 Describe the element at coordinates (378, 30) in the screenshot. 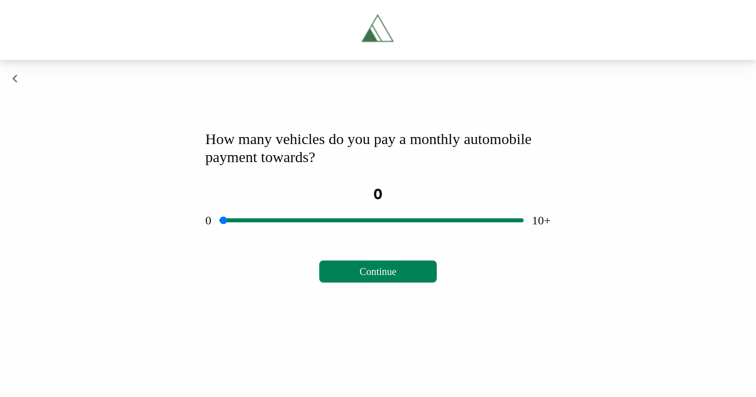

I see `img: Tryascend.com` at that location.